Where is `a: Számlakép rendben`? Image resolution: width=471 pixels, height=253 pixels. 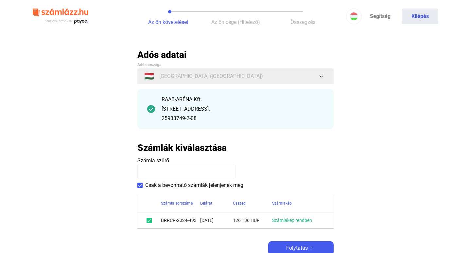 a: Számlakép rendben is located at coordinates (292, 220).